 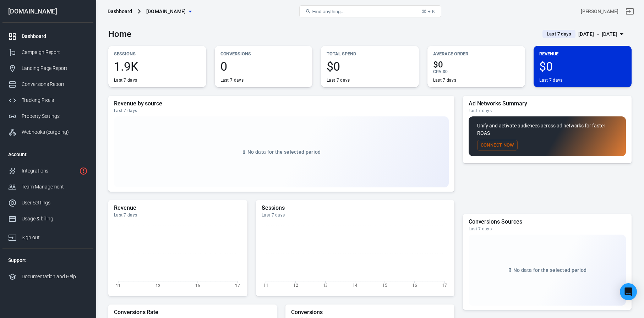 What do you see at coordinates (559, 34) in the screenshot?
I see `span: Last 7 days` at bounding box center [559, 34].